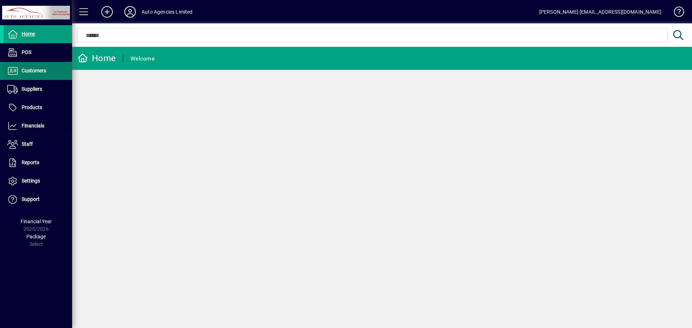 This screenshot has height=328, width=692. What do you see at coordinates (28, 34) in the screenshot?
I see `span: Home` at bounding box center [28, 34].